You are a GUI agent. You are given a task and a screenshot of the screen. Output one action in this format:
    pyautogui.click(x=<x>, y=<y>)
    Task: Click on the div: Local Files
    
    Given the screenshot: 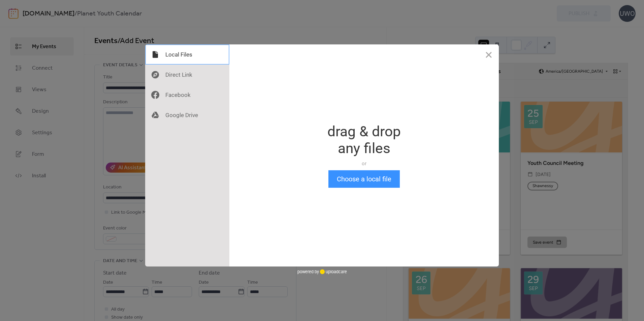 What is the action you would take?
    pyautogui.click(x=187, y=55)
    